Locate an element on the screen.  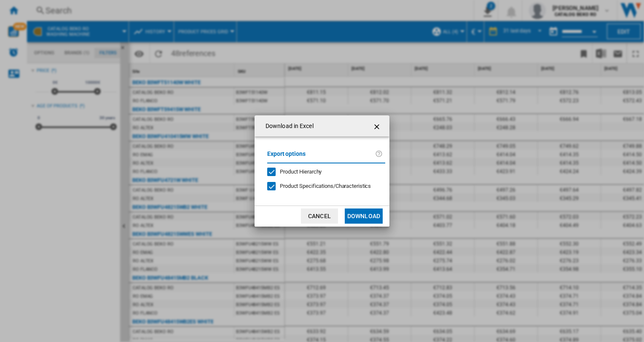
h4: Download in Excel is located at coordinates (287, 126).